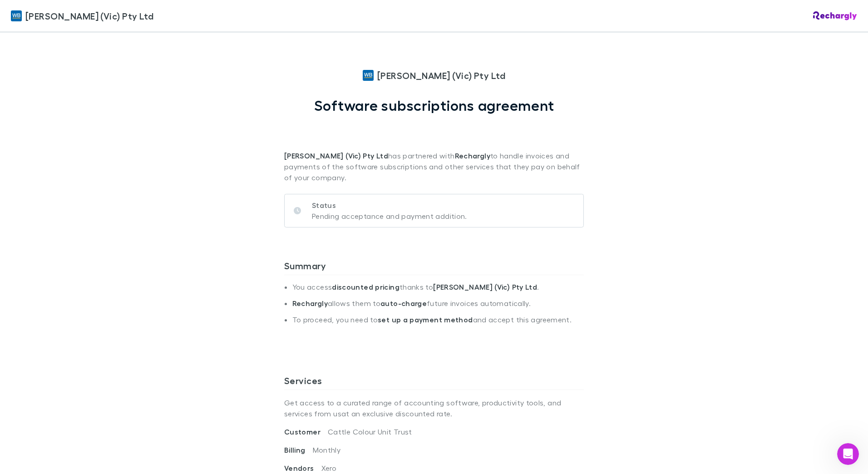  I want to click on li: You access thanks to ., so click(438, 291).